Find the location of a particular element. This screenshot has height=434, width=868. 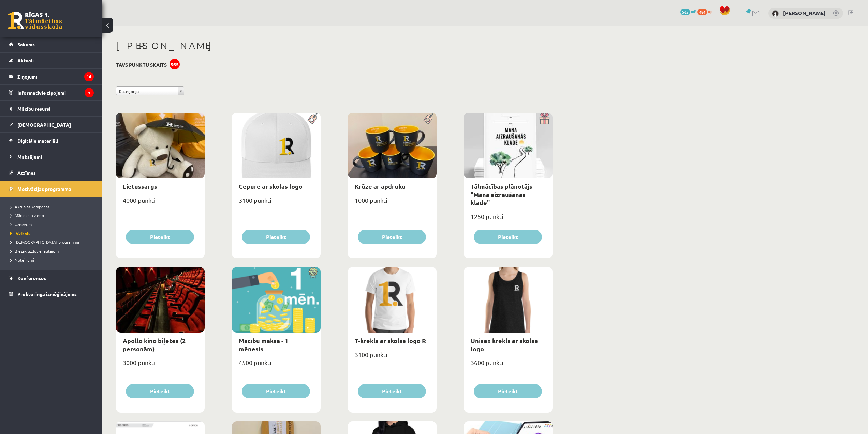

span: Mācību resursi is located at coordinates (34, 109).